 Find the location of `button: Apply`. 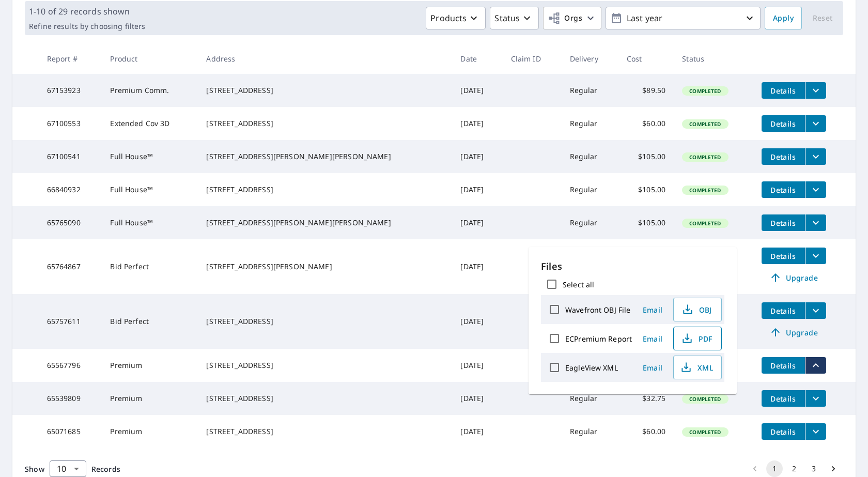

button: Apply is located at coordinates (783, 18).